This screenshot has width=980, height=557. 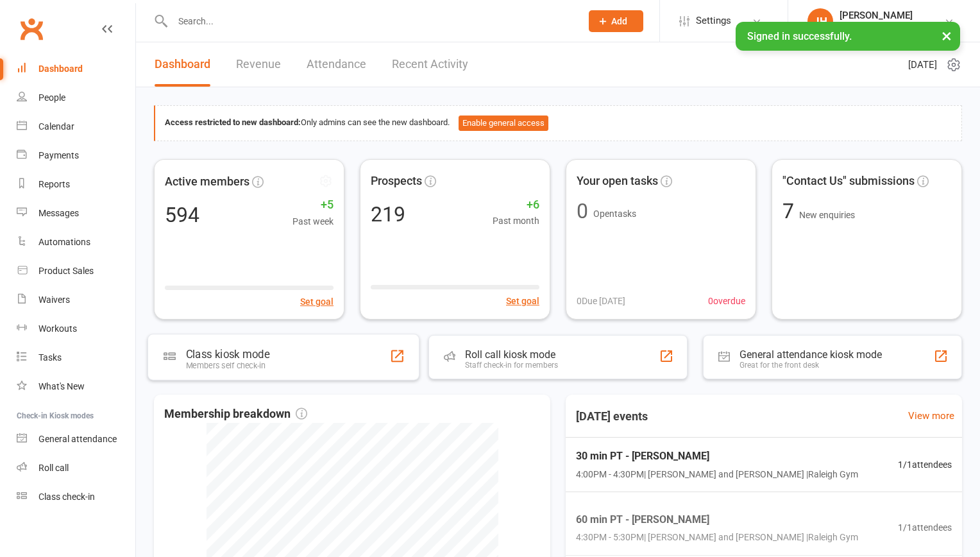 I want to click on span: Past month, so click(x=515, y=221).